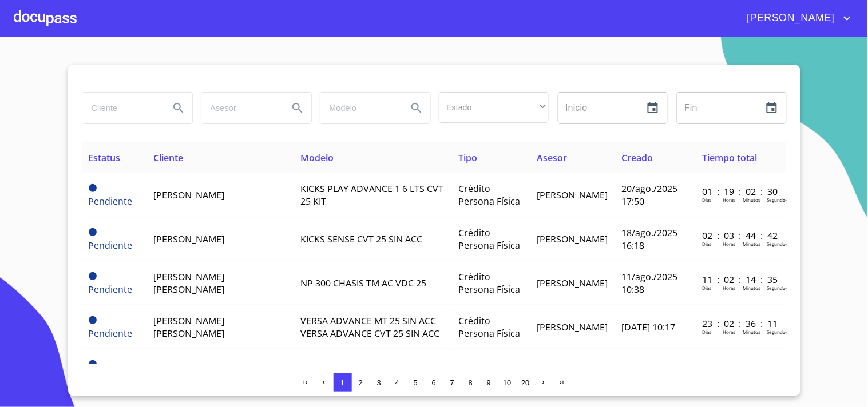 The width and height of the screenshot is (868, 407). I want to click on p: 02 : 03 : 44 : 42, so click(740, 235).